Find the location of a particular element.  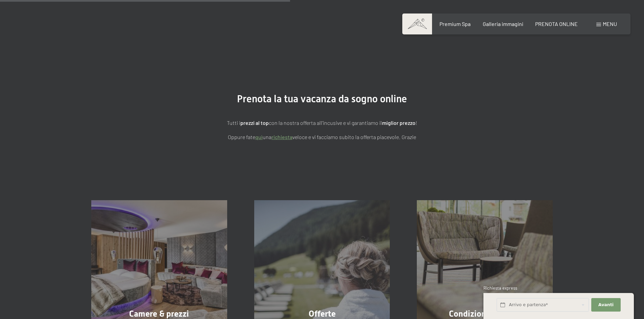

span: PRENOTA ONLINE is located at coordinates (556, 24).